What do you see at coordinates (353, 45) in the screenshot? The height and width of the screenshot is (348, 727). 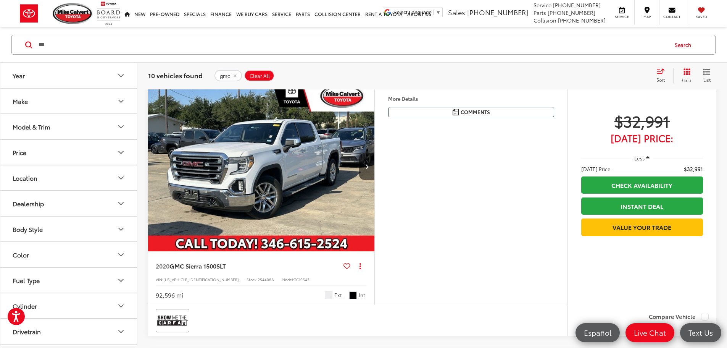 I see `form: Search by Make, Model, or Keyword` at bounding box center [353, 45].